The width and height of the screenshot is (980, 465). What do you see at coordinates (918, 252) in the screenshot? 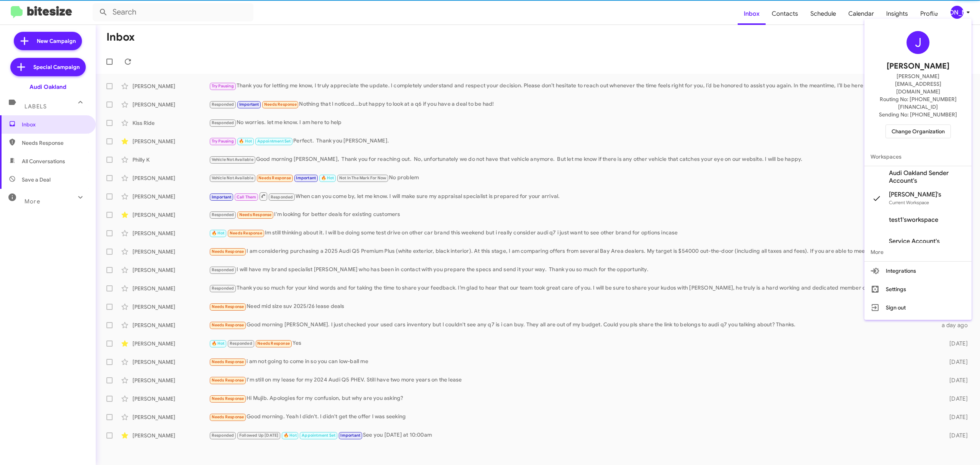
I see `span: More` at bounding box center [918, 252].